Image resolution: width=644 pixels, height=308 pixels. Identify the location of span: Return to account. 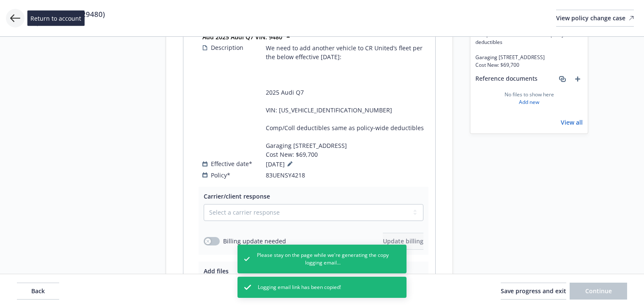
(56, 18).